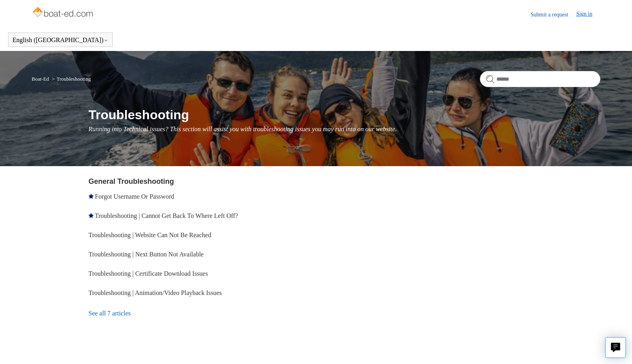 The width and height of the screenshot is (632, 364). I want to click on input: Search, so click(540, 79).